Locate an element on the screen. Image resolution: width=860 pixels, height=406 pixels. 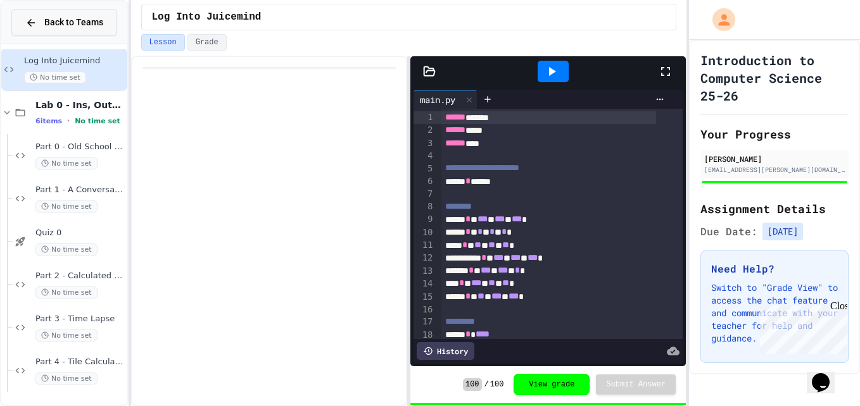
div: My Account is located at coordinates (719, 20).